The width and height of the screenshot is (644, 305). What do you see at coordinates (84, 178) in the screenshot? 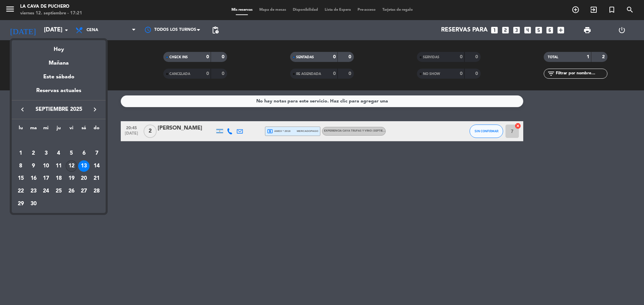
I see `div: 20` at bounding box center [84, 178].